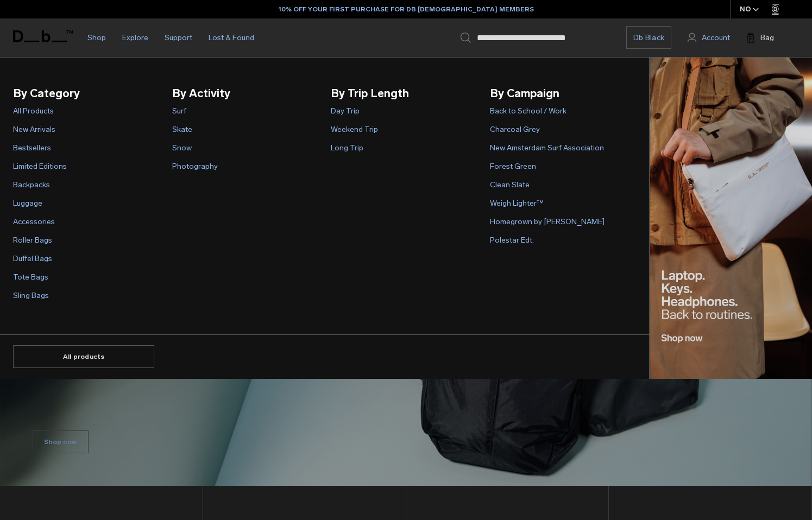  What do you see at coordinates (716, 37) in the screenshot?
I see `span: Account` at bounding box center [716, 37].